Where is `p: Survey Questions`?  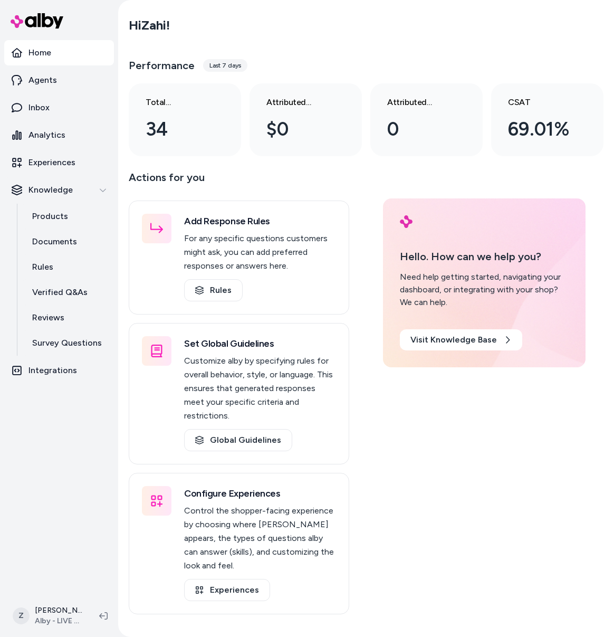
p: Survey Questions is located at coordinates (67, 343).